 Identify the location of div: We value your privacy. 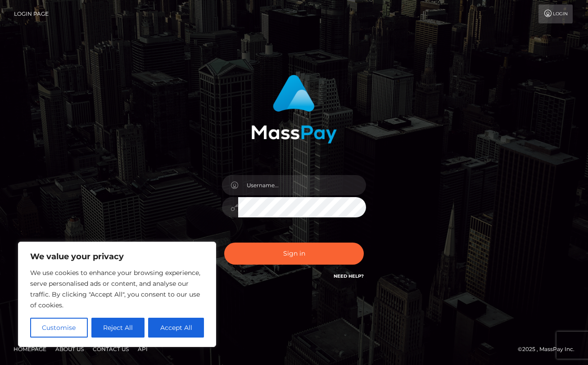
(118, 294).